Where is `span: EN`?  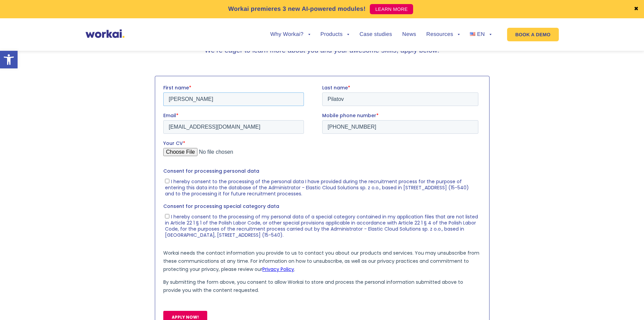
span: EN is located at coordinates (481, 34).